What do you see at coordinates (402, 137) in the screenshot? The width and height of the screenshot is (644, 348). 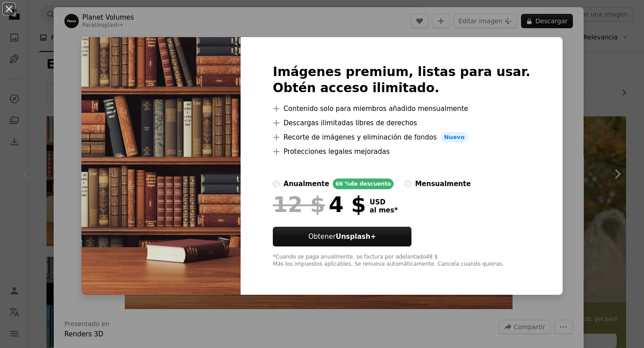 I see `li: Recorte de imágenes y eliminación de fondos` at bounding box center [402, 137].